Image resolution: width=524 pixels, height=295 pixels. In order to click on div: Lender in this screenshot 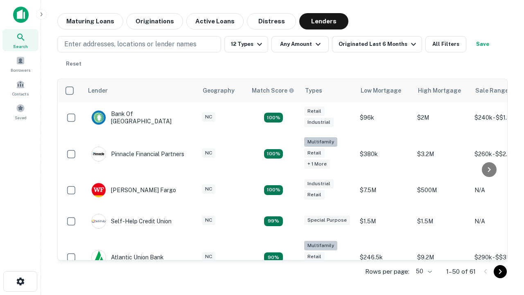, I will do `click(98, 90)`.